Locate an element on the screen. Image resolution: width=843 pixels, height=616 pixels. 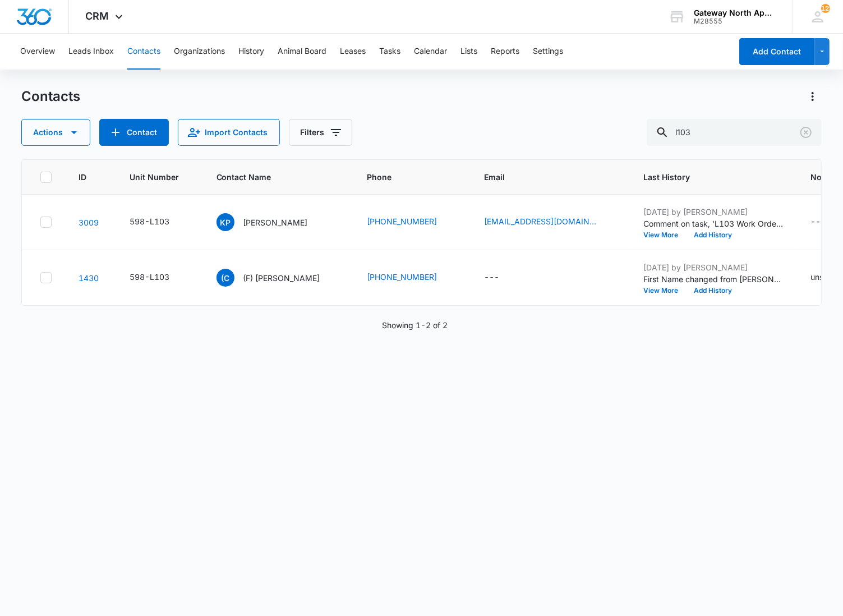
span: Email is located at coordinates (543, 177).